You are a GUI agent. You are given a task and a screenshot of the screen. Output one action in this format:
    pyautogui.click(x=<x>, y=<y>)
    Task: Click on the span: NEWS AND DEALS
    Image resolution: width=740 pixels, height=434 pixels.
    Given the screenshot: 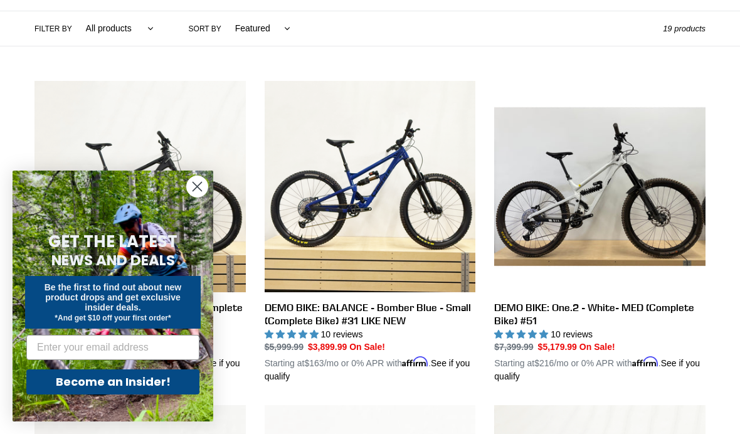 What is the action you would take?
    pyautogui.click(x=113, y=260)
    